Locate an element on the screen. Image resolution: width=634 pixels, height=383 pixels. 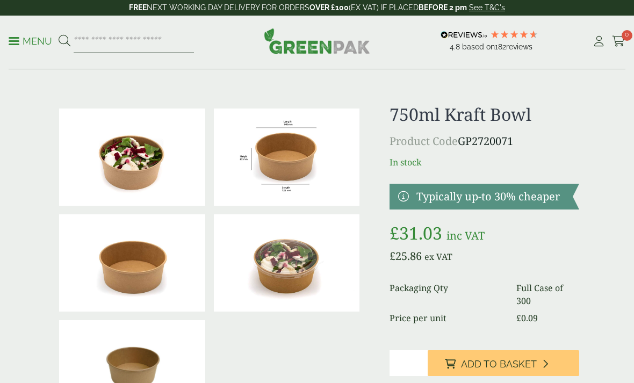
p: GP2720071 is located at coordinates (484, 141).